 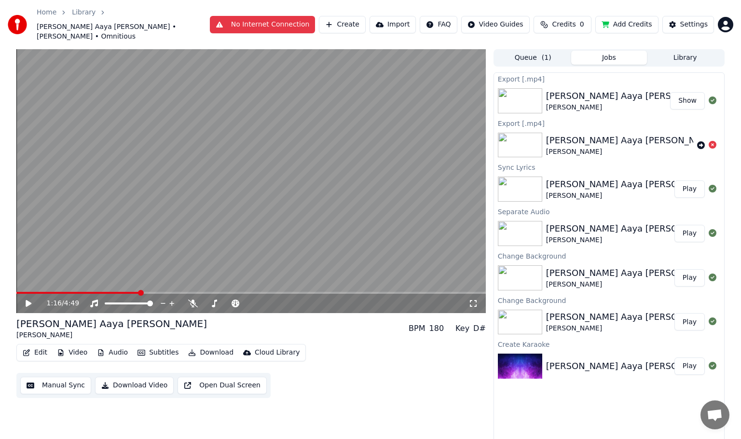 What do you see at coordinates (609, 57) in the screenshot?
I see `button: Jobs` at bounding box center [609, 57].